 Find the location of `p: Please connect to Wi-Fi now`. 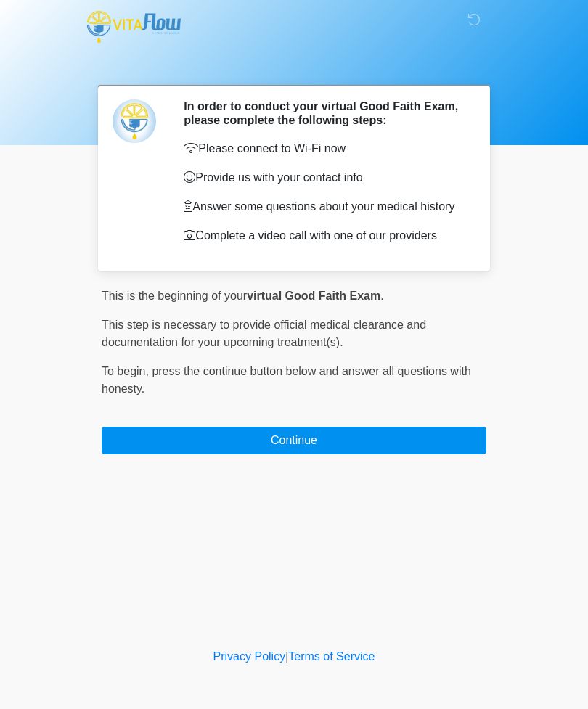

p: Please connect to Wi-Fi now is located at coordinates (324, 148).